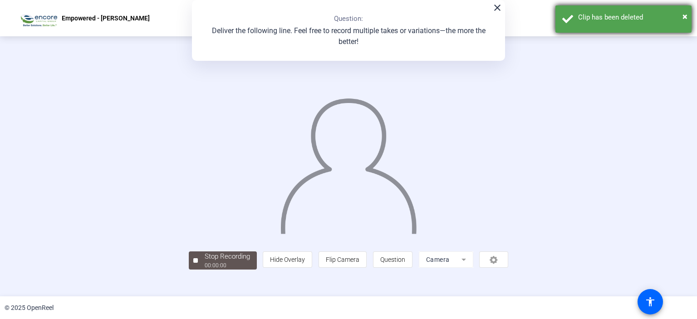 The height and width of the screenshot is (319, 697). What do you see at coordinates (393, 260) in the screenshot?
I see `button: Question` at bounding box center [393, 260].